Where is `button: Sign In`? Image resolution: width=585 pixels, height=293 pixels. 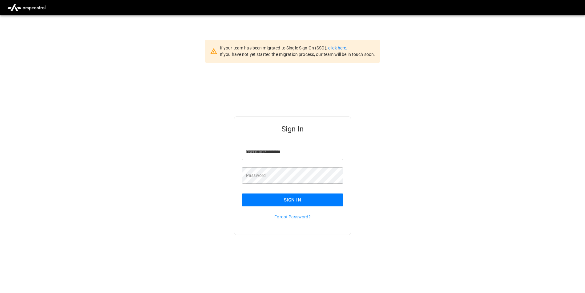
button: Sign In is located at coordinates (292, 200).